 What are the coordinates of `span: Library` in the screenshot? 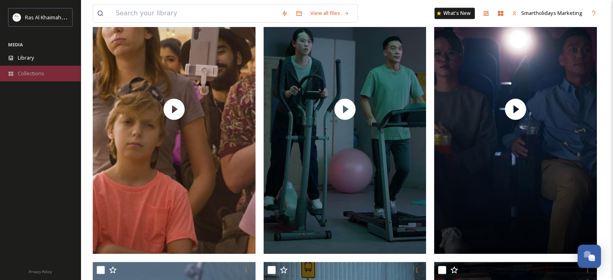 It's located at (26, 58).